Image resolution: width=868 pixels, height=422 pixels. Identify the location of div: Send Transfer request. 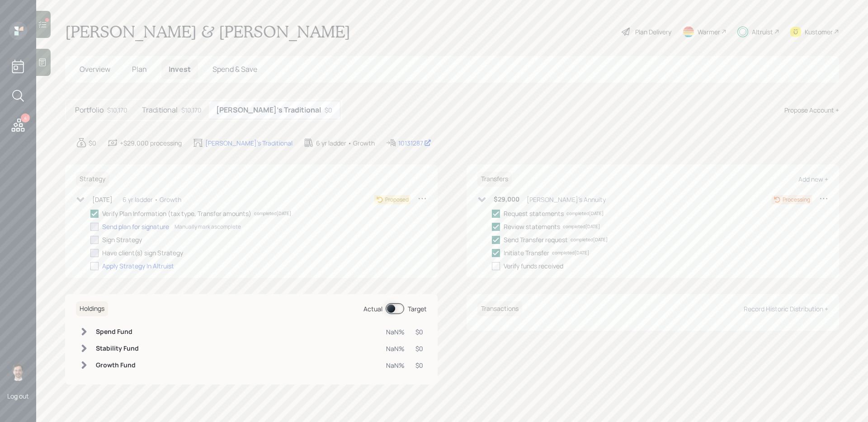
(535, 239).